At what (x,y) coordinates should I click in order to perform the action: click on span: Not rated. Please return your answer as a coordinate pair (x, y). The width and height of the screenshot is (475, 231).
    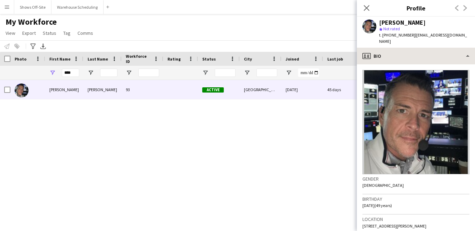
    Looking at the image, I should click on (392, 29).